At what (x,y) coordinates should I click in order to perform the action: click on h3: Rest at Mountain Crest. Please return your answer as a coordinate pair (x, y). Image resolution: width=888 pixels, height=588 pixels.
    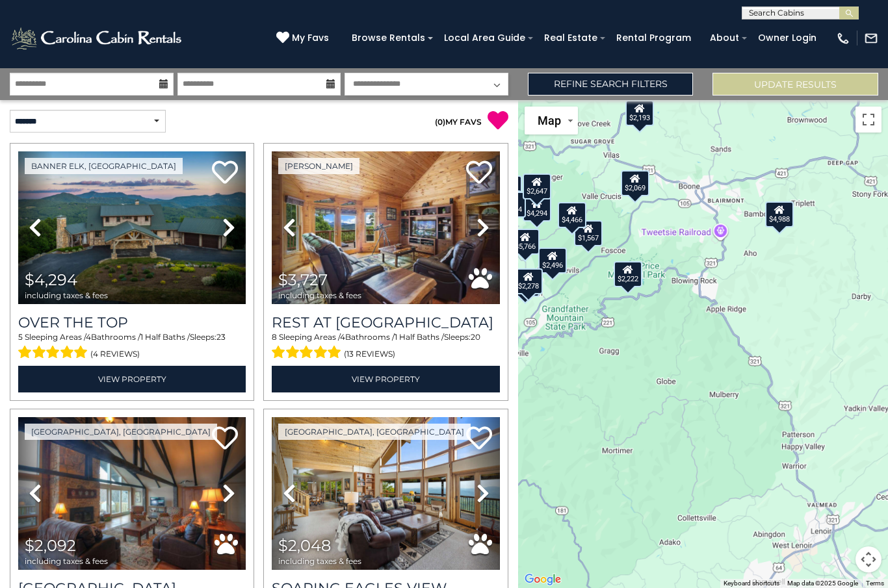
    Looking at the image, I should click on (385, 322).